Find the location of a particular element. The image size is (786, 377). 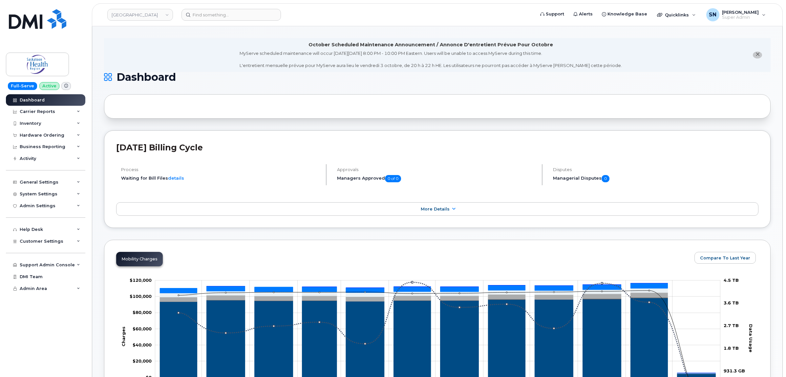

button: Compare To Last Year is located at coordinates (725, 258).